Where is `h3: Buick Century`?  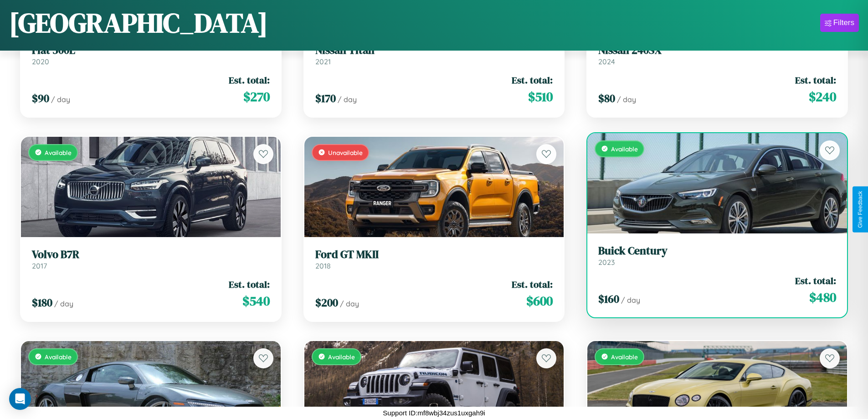 h3: Buick Century is located at coordinates (717, 250).